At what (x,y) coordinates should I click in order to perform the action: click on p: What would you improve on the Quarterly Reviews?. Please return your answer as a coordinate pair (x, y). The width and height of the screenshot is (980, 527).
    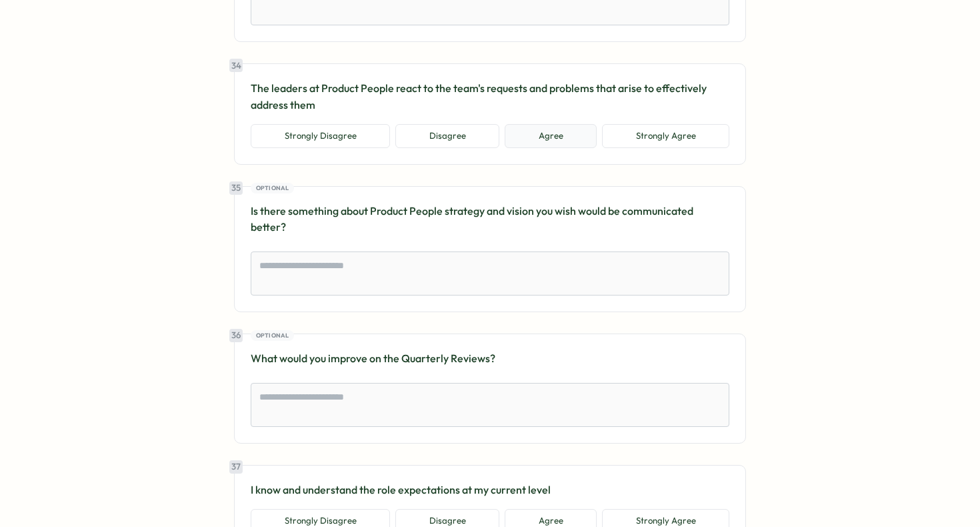
    Looking at the image, I should click on (490, 358).